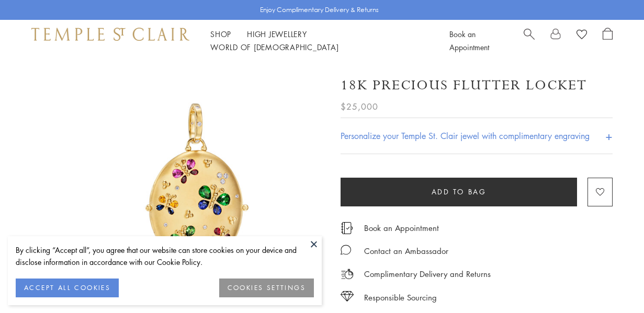 This screenshot has width=644, height=313. I want to click on div: By clicking “Accept all”, you agree that our website can store cookies on your device and disclos..., so click(165, 256).